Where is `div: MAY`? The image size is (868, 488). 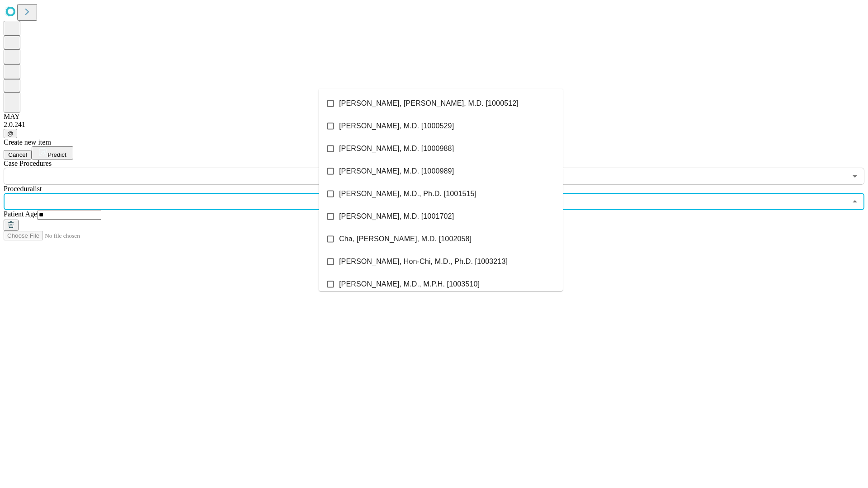
div: MAY is located at coordinates (434, 117).